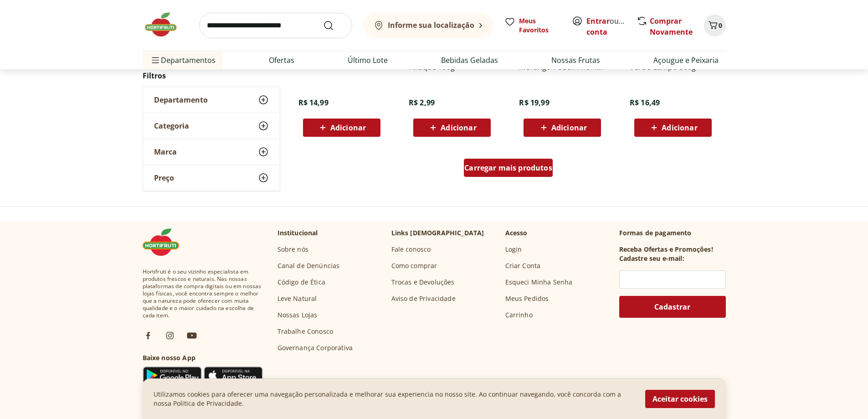  Describe the element at coordinates (534, 102) in the screenshot. I see `span: R$ 19,99` at that location.